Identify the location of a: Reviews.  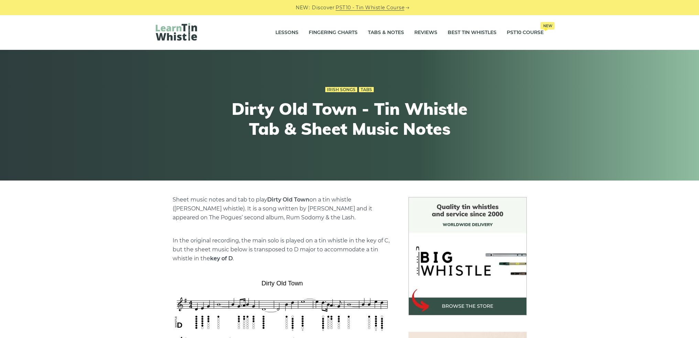
(425, 33).